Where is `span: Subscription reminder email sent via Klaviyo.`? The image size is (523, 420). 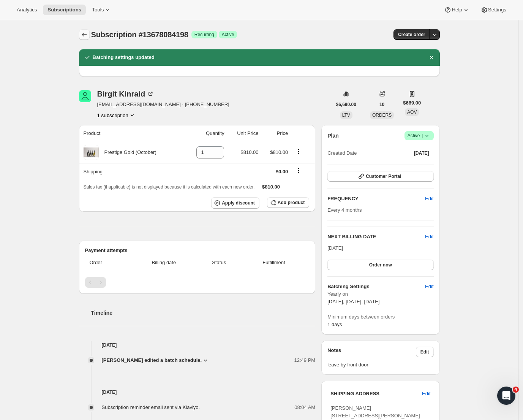
span: Subscription reminder email sent via Klaviyo. is located at coordinates (151, 407).